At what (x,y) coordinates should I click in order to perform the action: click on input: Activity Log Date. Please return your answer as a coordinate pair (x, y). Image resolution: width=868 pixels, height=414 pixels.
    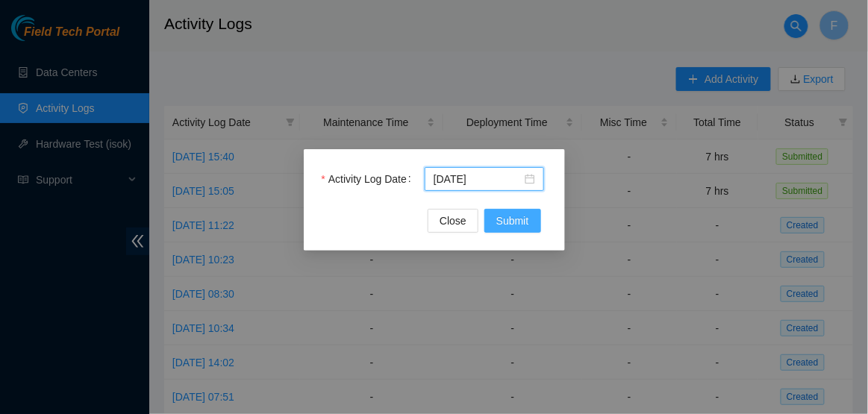
    Looking at the image, I should click on (478, 179).